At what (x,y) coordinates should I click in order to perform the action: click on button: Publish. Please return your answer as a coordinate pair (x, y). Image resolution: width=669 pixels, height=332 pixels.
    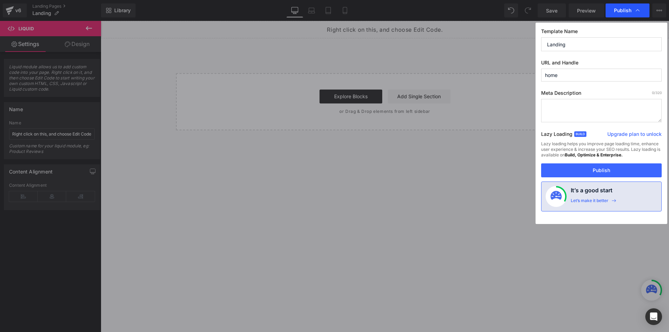
    Looking at the image, I should click on (602, 170).